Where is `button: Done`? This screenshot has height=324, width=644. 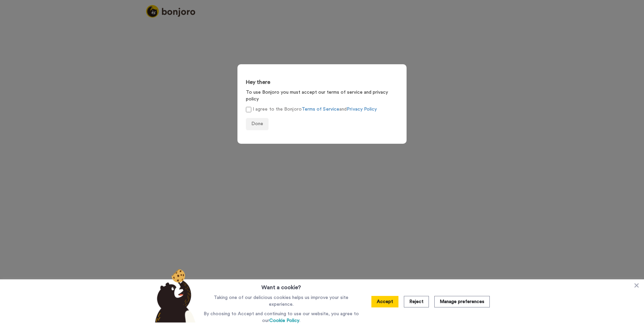
button: Done is located at coordinates (257, 124).